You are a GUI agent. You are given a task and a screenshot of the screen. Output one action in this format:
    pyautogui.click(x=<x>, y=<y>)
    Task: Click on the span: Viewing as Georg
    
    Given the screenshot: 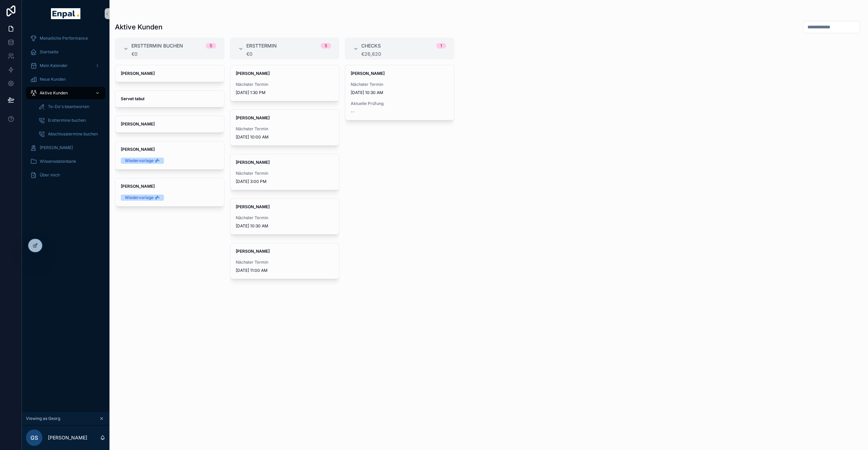 What is the action you would take?
    pyautogui.click(x=43, y=419)
    